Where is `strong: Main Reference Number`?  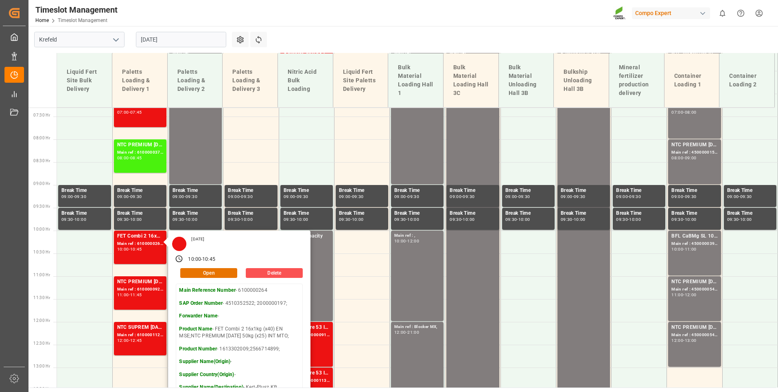
strong: Main Reference Number is located at coordinates (207, 290).